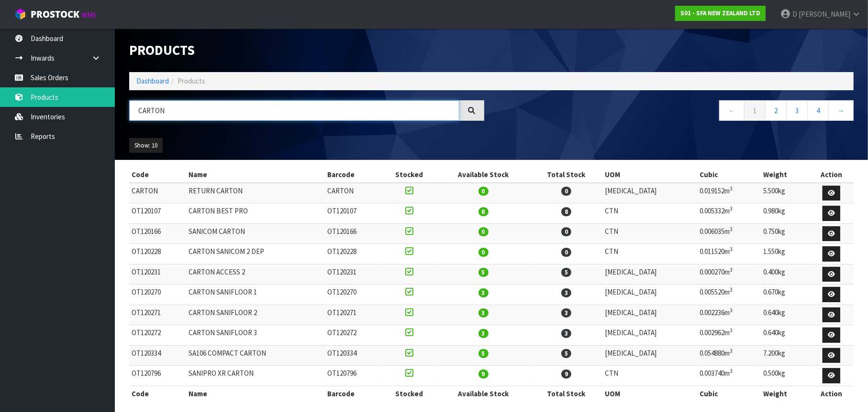 This screenshot has width=868, height=412. I want to click on button: Show: 10, so click(146, 146).